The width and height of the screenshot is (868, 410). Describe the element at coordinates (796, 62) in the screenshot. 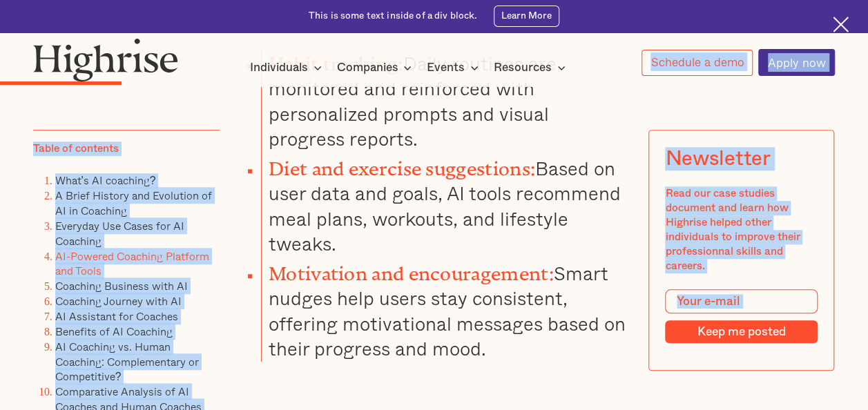

I see `a: Apply now` at that location.